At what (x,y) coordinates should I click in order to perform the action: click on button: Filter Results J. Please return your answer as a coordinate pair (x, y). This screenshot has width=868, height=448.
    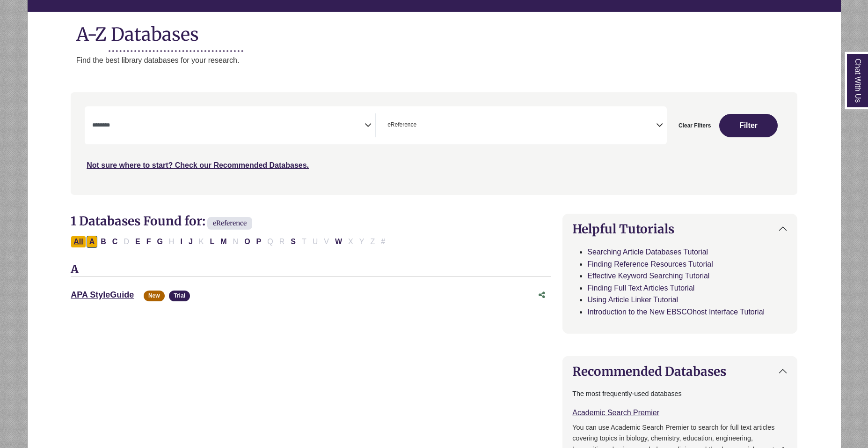
    Looking at the image, I should click on (190, 242).